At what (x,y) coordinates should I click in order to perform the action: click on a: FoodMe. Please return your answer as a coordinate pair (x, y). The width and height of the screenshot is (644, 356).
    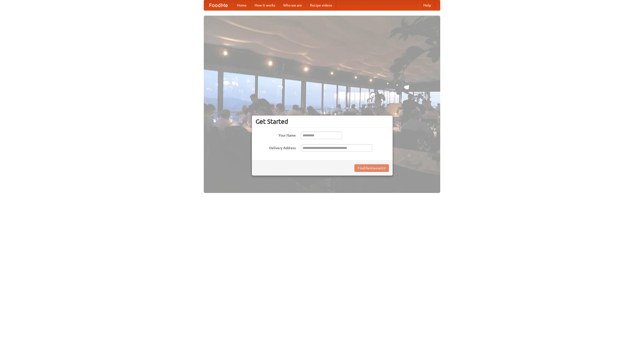
    Looking at the image, I should click on (218, 5).